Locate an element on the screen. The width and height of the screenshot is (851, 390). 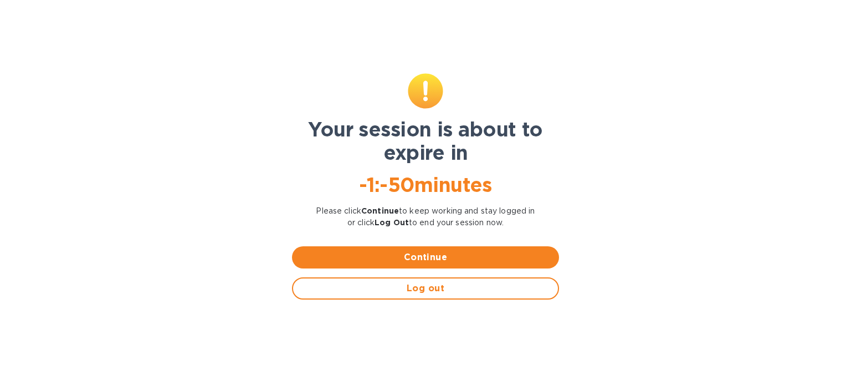
b: Log Out is located at coordinates (392, 222).